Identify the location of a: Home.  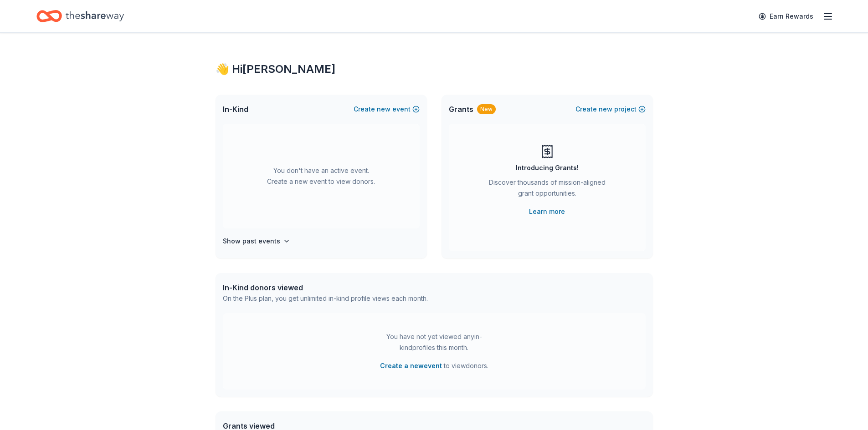
(80, 16).